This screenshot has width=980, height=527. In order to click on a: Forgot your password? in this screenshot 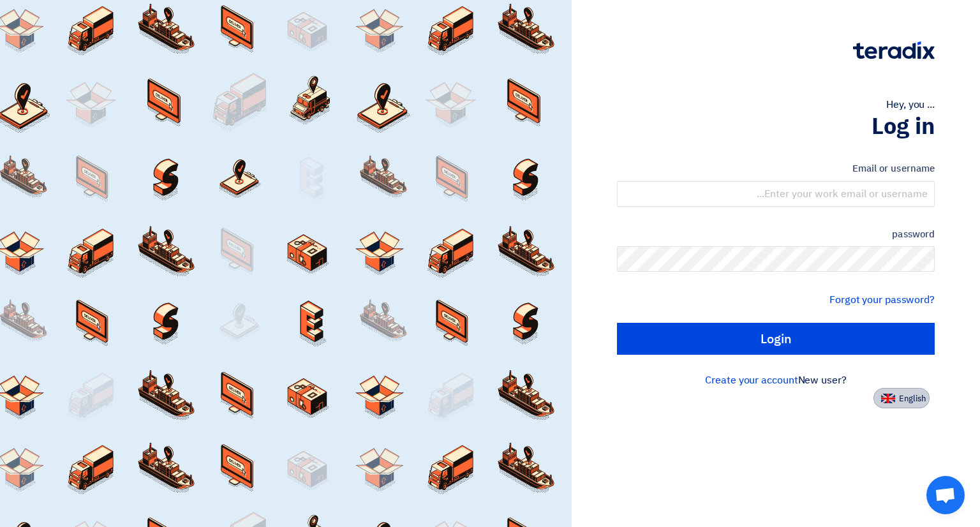, I will do `click(882, 299)`.